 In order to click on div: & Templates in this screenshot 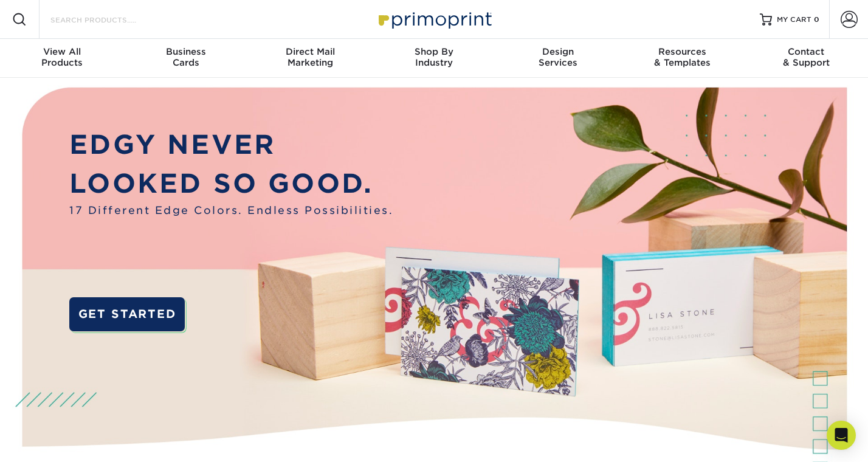, I will do `click(682, 57)`.